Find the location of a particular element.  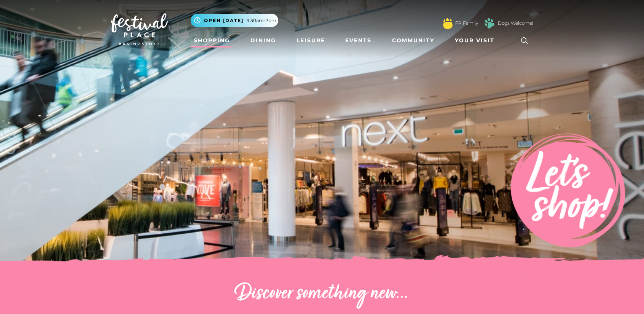

span: Your Visit is located at coordinates (474, 41).